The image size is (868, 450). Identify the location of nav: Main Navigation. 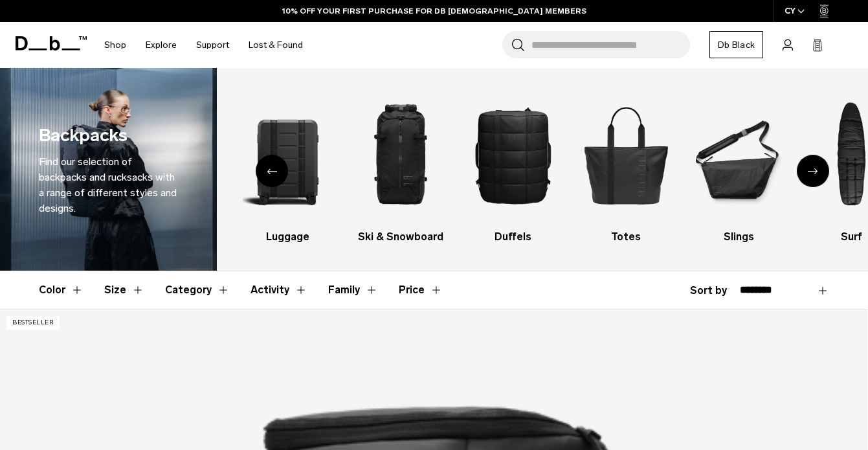
(203, 45).